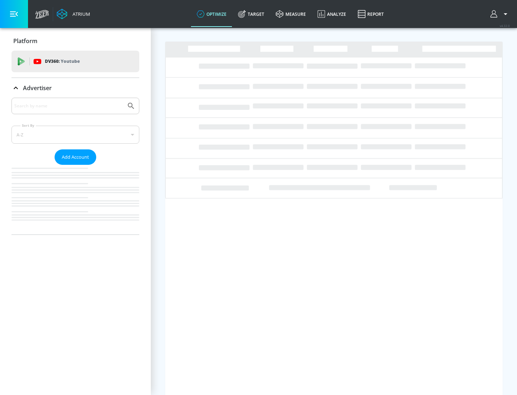 The image size is (517, 395). Describe the element at coordinates (505, 26) in the screenshot. I see `span: v 4.32.0` at that location.